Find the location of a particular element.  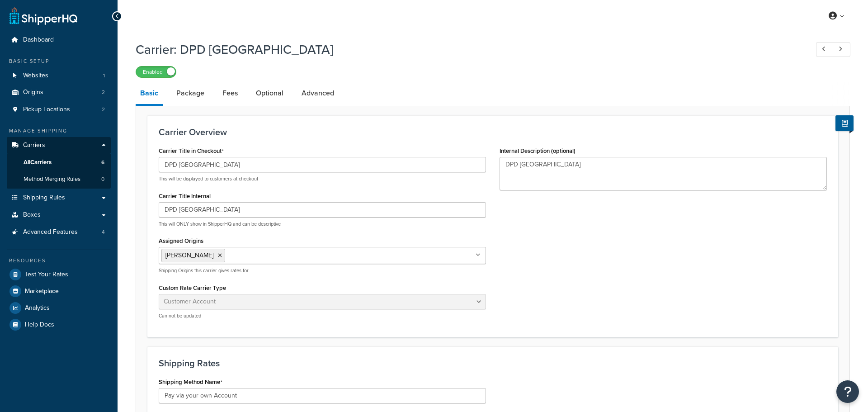

div: Resources is located at coordinates (59, 261).